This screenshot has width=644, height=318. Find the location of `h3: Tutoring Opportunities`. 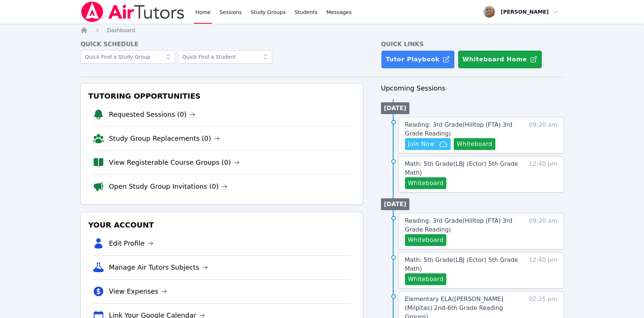

h3: Tutoring Opportunities is located at coordinates (222, 96).